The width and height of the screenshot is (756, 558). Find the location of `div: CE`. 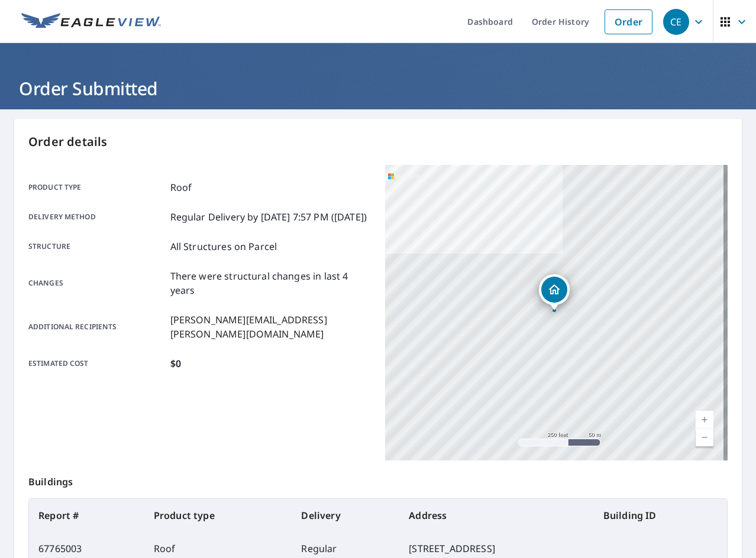

div: CE is located at coordinates (676, 22).